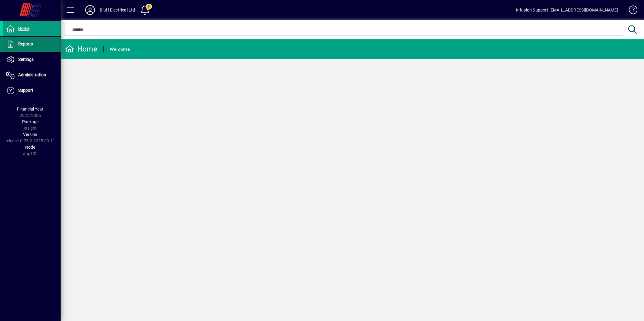  Describe the element at coordinates (32, 59) in the screenshot. I see `a: Settings` at that location.